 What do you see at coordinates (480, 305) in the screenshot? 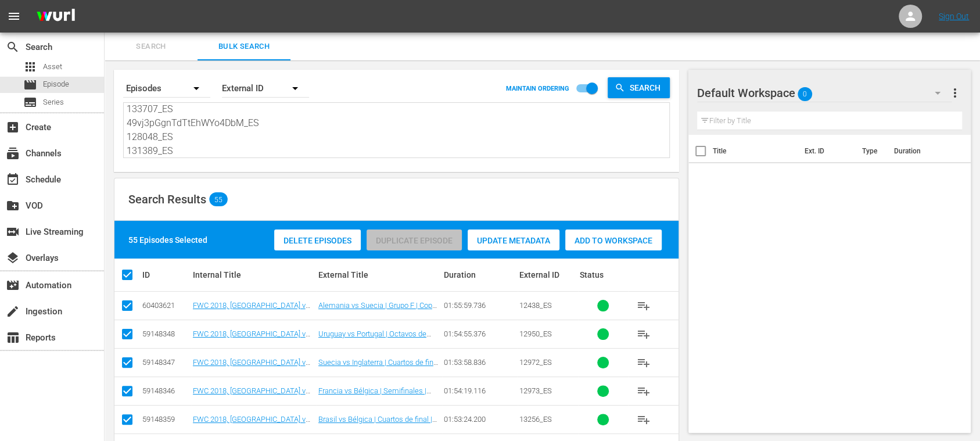
I see `div: 01:55:59.736` at bounding box center [480, 305].